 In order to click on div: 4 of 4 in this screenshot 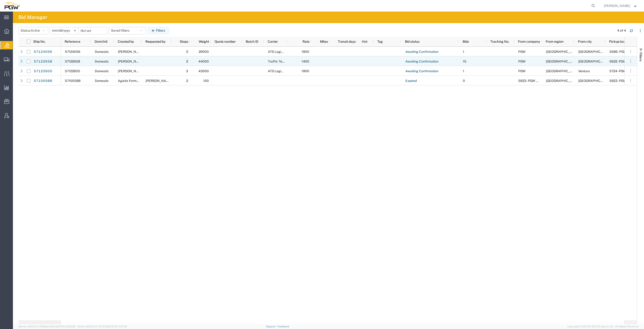, I will do `click(622, 30)`.